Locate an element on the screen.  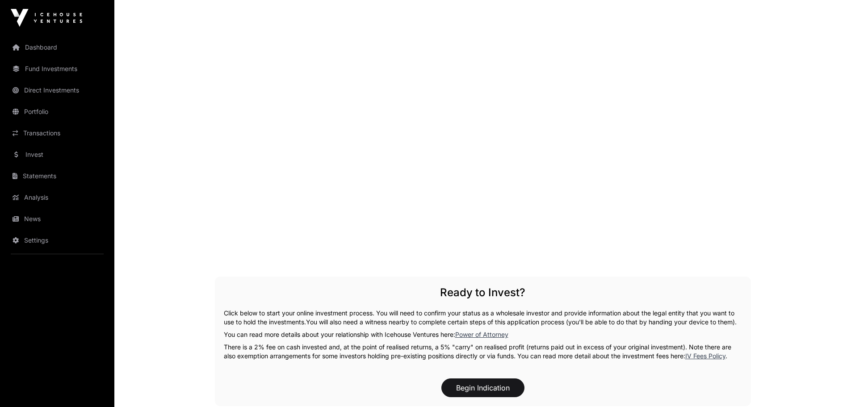
div: Chat Widget is located at coordinates (828, 385).